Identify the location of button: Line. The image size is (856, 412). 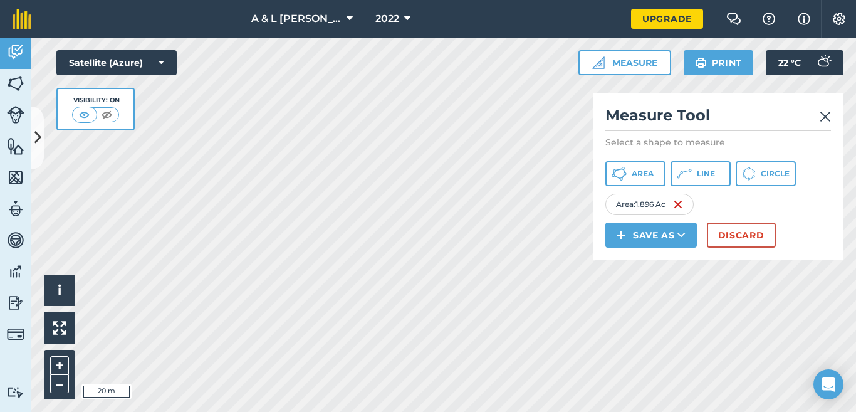
(701, 174).